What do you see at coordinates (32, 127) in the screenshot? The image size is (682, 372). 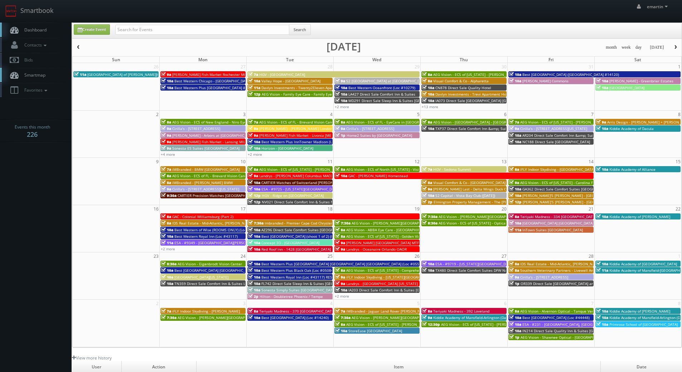 I see `span: Events this month` at bounding box center [32, 127].